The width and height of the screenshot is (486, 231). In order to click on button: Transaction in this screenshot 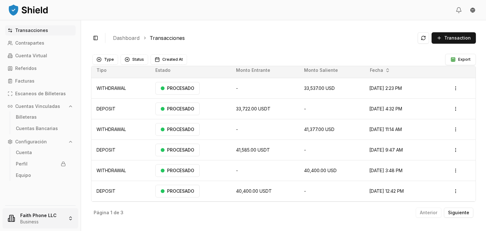, I will do `click(453, 38)`.